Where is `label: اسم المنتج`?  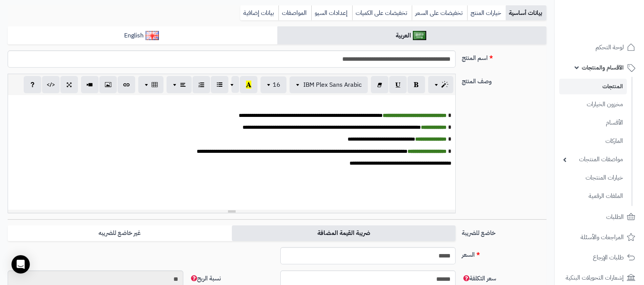 label: اسم المنتج is located at coordinates (504, 57).